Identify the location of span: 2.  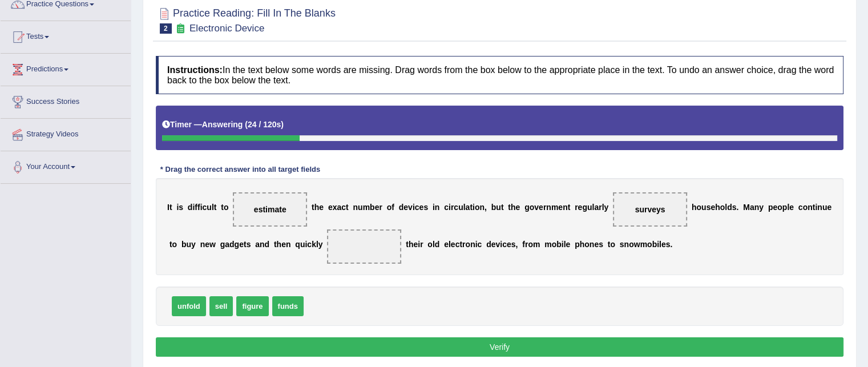
(166, 29).